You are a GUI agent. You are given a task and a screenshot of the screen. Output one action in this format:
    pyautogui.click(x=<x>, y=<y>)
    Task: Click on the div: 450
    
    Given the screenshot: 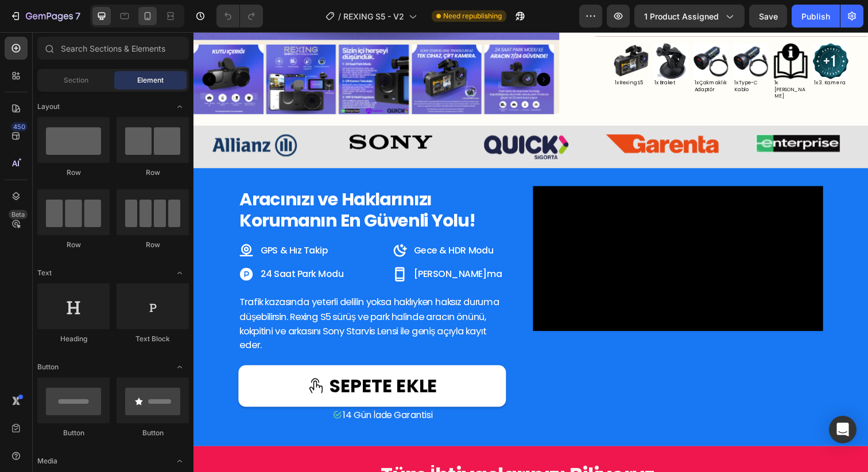 What is the action you would take?
    pyautogui.click(x=19, y=127)
    